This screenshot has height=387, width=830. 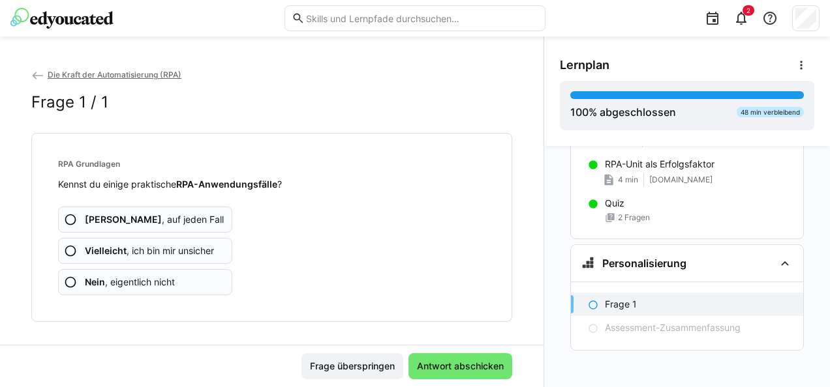 What do you see at coordinates (620, 305) in the screenshot?
I see `p: Frage 1` at bounding box center [620, 305].